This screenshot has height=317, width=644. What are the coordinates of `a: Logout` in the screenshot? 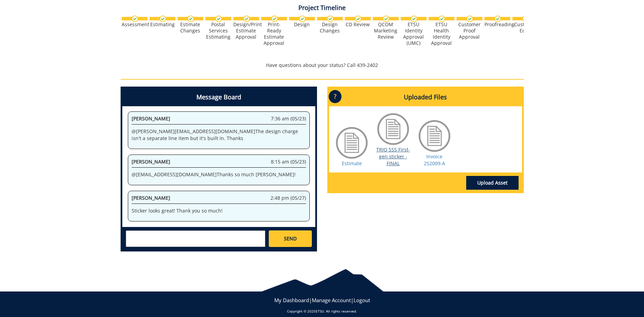 It's located at (362, 300).